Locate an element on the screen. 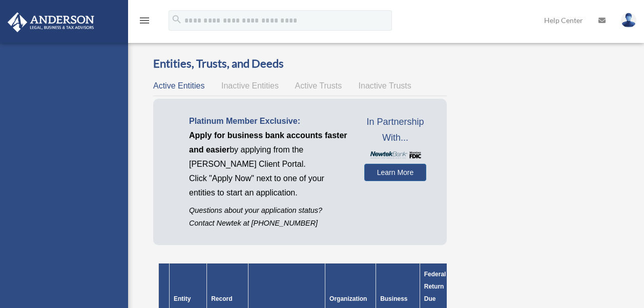 This screenshot has height=308, width=644. a: menu is located at coordinates (144, 22).